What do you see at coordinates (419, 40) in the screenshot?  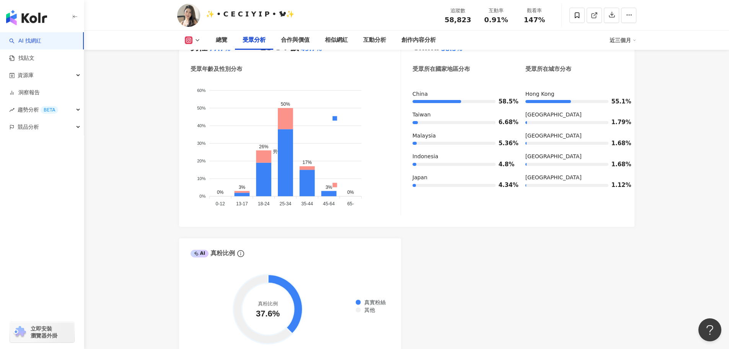 I see `div: 創作內容分析` at bounding box center [419, 40].